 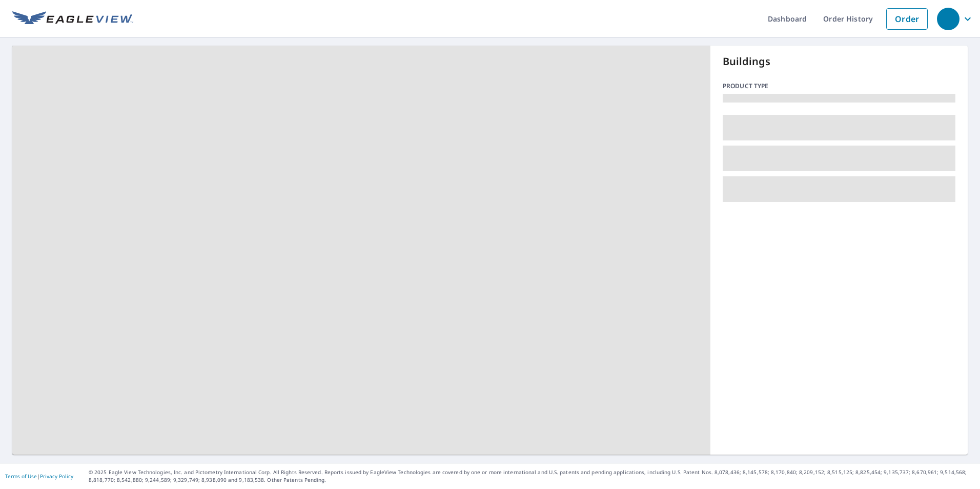 I want to click on p: Product type, so click(x=839, y=86).